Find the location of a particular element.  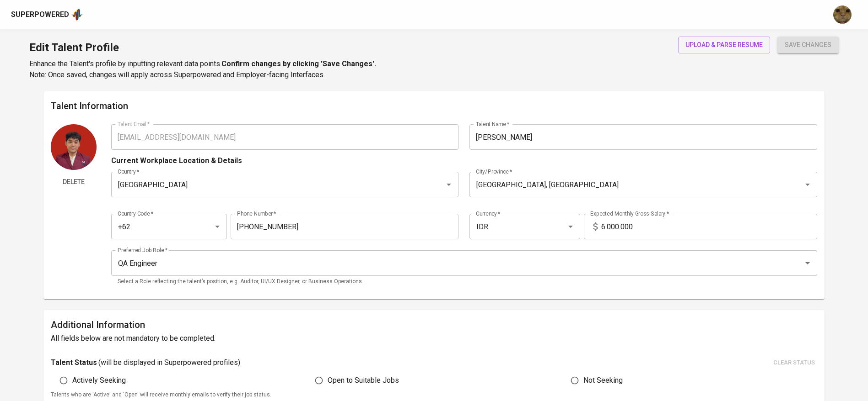

img: Talent Profile Picture is located at coordinates (74, 147).